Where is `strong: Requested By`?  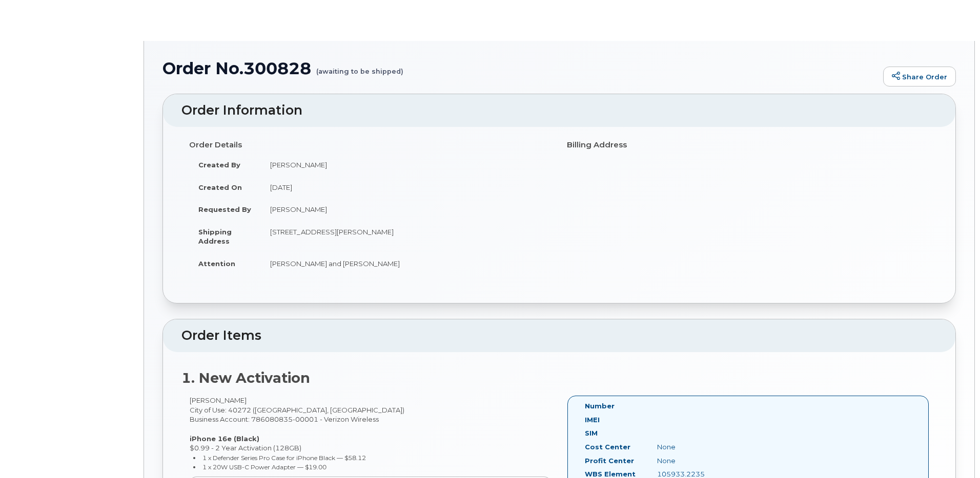 strong: Requested By is located at coordinates (225, 209).